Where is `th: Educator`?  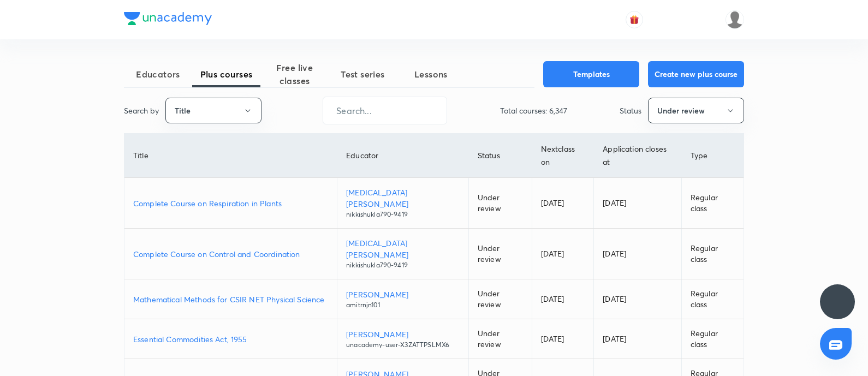 th: Educator is located at coordinates (403, 156).